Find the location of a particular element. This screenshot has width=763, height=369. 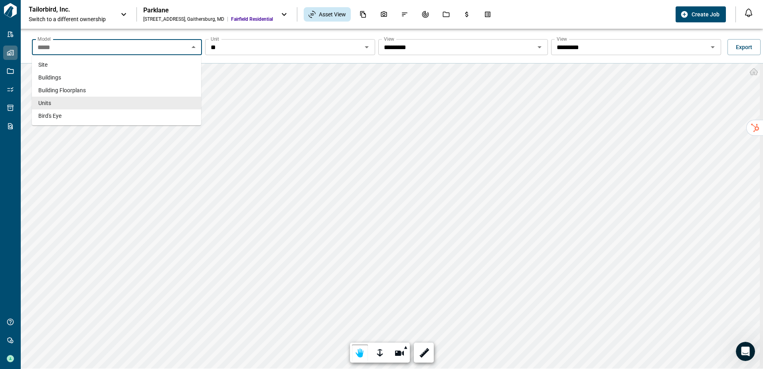

span: Site is located at coordinates (43, 65).